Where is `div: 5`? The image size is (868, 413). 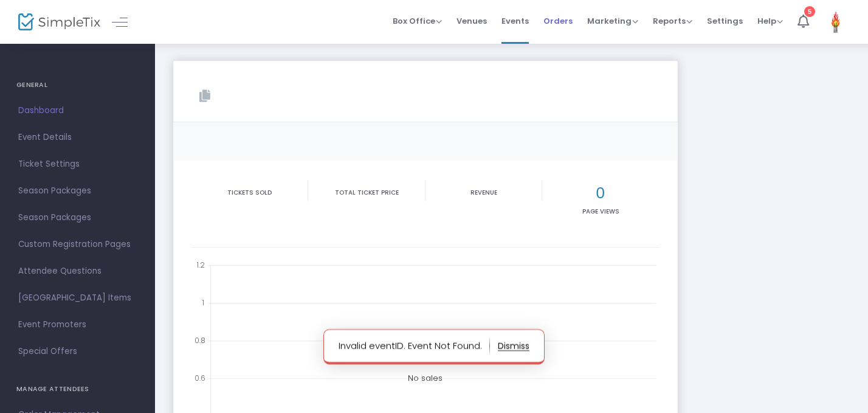
div: 5 is located at coordinates (810, 11).